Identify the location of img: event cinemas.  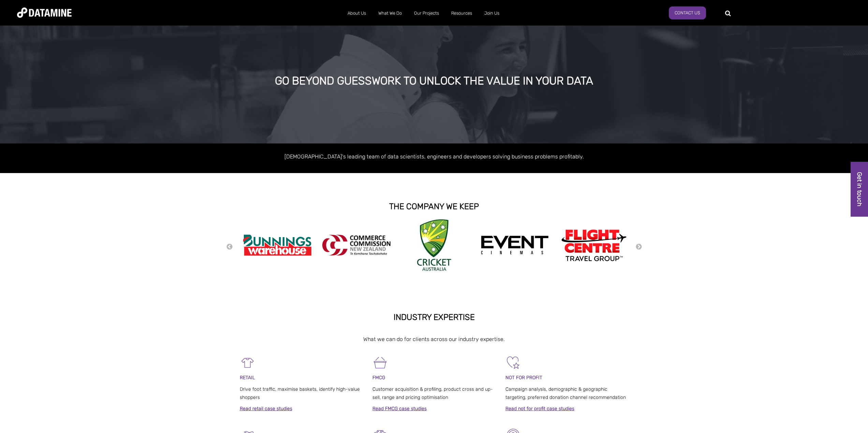
(514, 246).